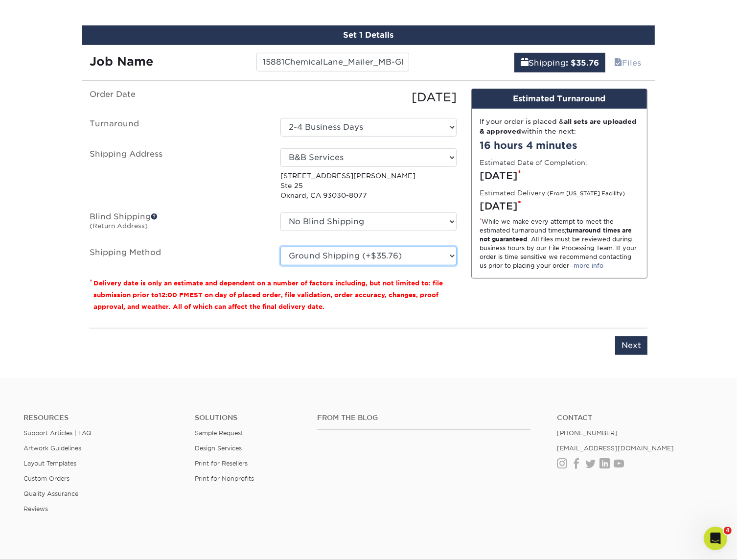 The height and width of the screenshot is (560, 737). Describe the element at coordinates (424, 418) in the screenshot. I see `h4: From the Blog` at that location.